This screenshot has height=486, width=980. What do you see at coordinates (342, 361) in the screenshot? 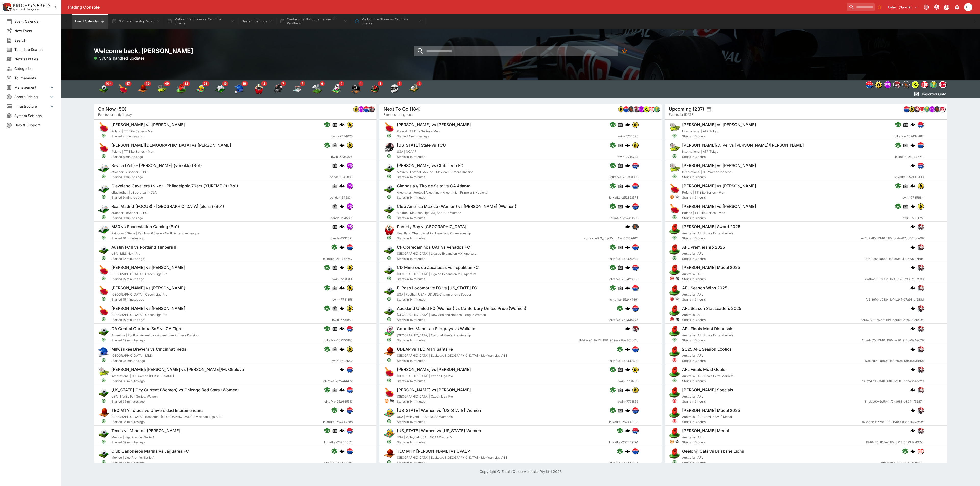
I see `span: bwin-7603542` at bounding box center [342, 361].